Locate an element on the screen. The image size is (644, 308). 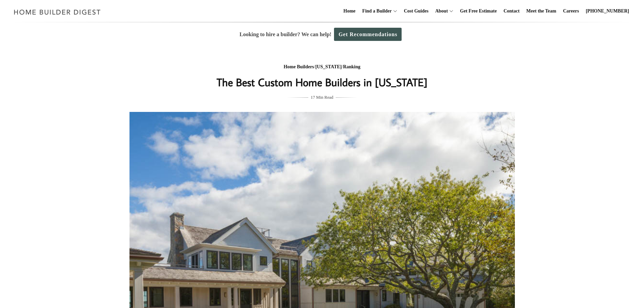
a: About is located at coordinates (440, 11).